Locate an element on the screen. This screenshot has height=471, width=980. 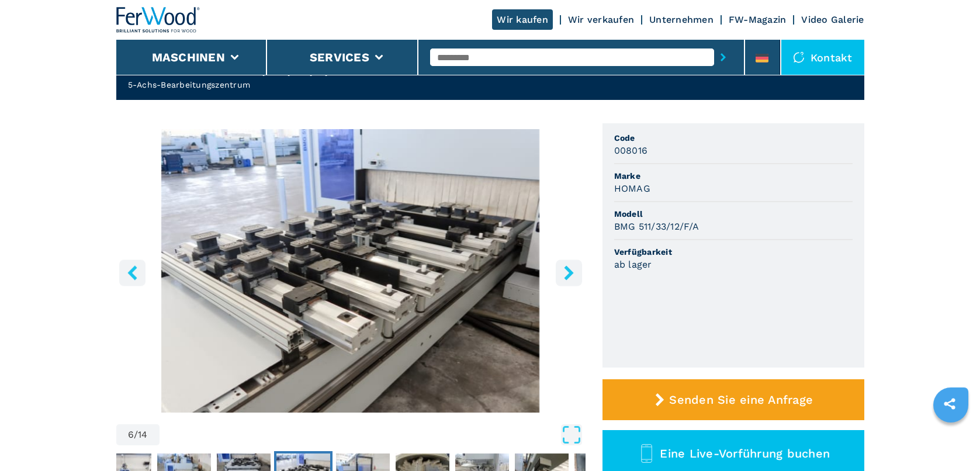
span: Verfügbarkeit is located at coordinates (734, 252).